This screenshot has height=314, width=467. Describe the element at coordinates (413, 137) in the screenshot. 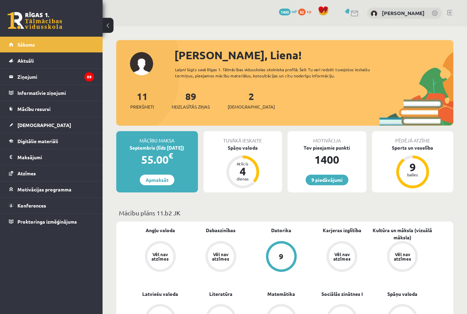

I see `div: Pēdējā atzīme` at that location.